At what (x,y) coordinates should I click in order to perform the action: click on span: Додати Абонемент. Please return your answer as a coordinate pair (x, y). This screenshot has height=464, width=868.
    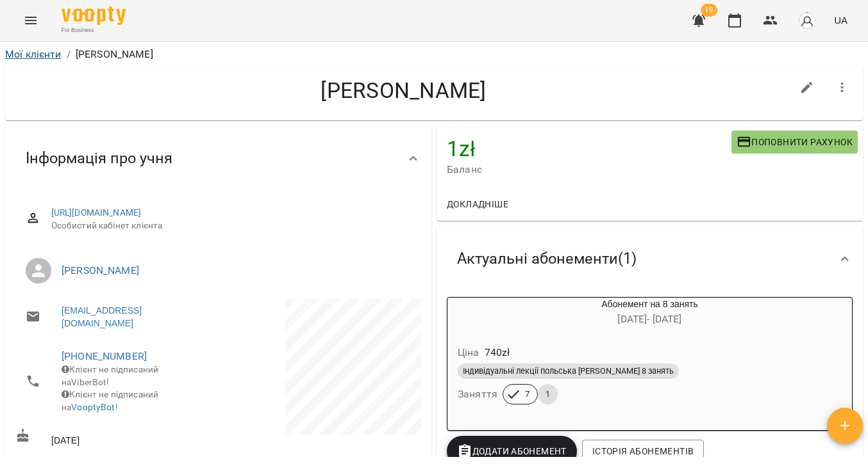
    Looking at the image, I should click on (512, 452).